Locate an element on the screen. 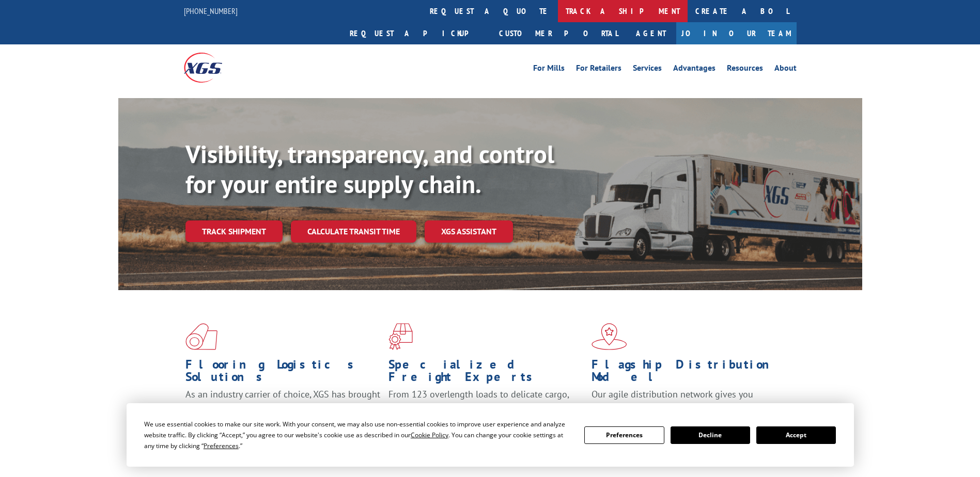  img: xgs-icon-total-supply-chain-intelligence-red is located at coordinates (202, 337).